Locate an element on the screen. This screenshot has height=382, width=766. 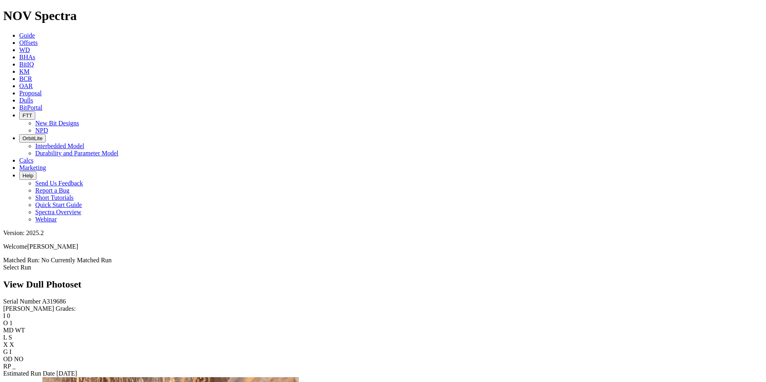
span: BitIQ is located at coordinates (26, 64).